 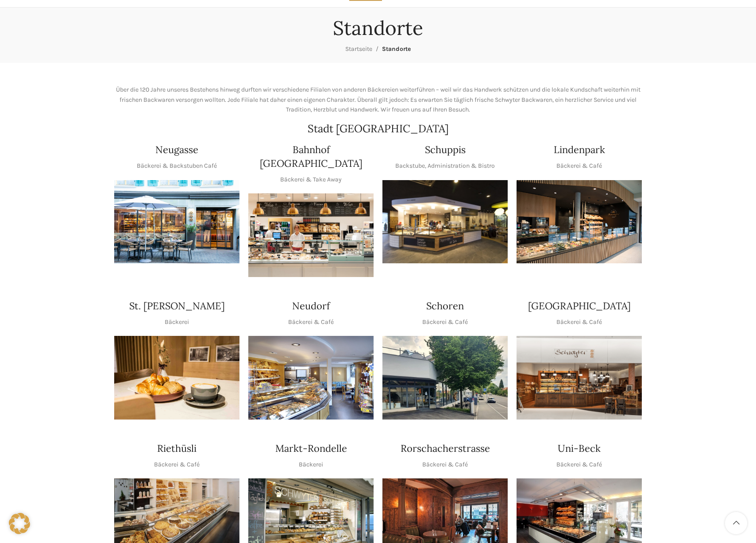 I want to click on h4: Riethüsli, so click(x=177, y=448).